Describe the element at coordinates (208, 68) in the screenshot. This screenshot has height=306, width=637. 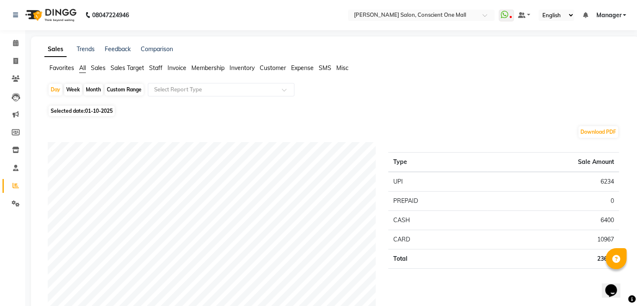
I see `span: Membership` at that location.